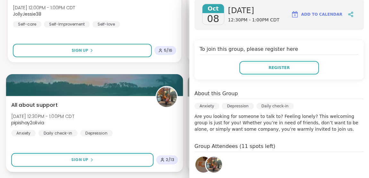 Image resolution: width=369 pixels, height=178 pixels. Describe the element at coordinates (279, 147) in the screenshot. I see `h4: Group Attendees (11 spots left)` at that location.